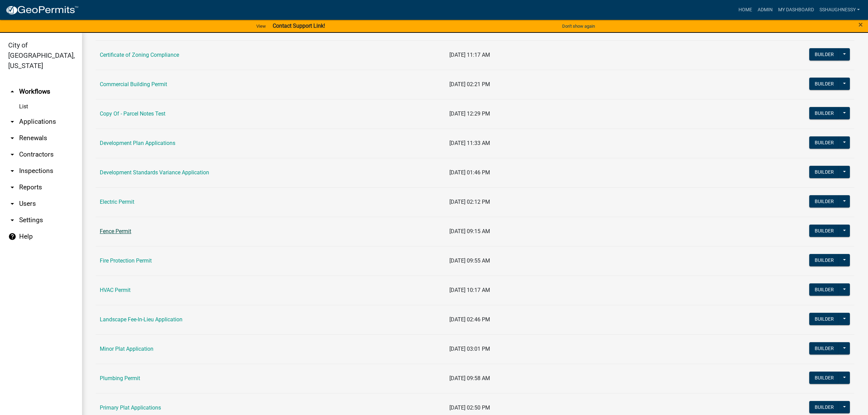  Describe the element at coordinates (137, 143) in the screenshot. I see `a: Development Plan Applications` at that location.